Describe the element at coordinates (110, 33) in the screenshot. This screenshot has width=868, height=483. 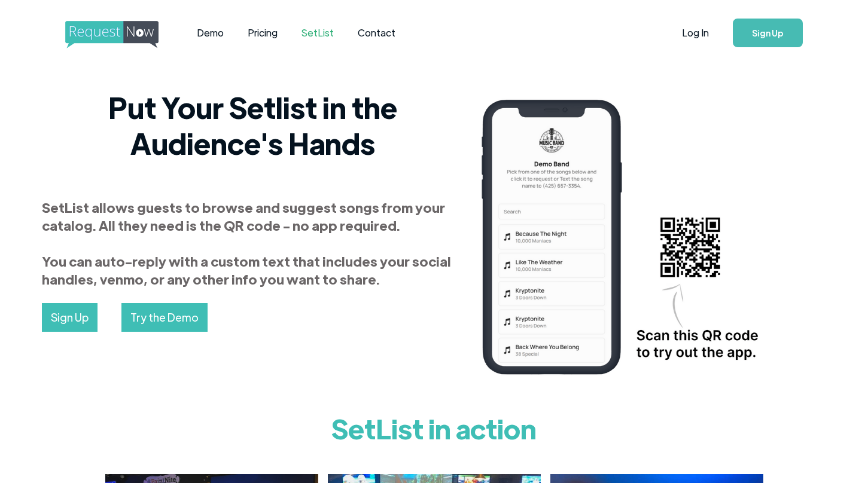
I see `a: home` at that location.